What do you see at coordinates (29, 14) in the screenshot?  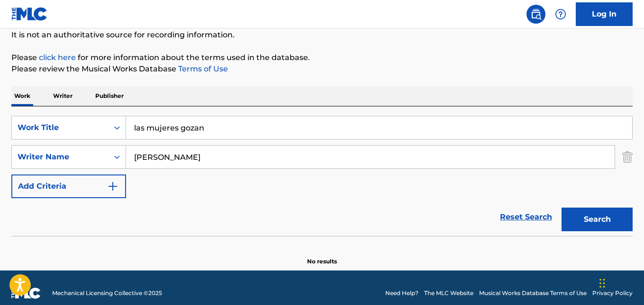 I see `img: MLC Logo` at bounding box center [29, 14].